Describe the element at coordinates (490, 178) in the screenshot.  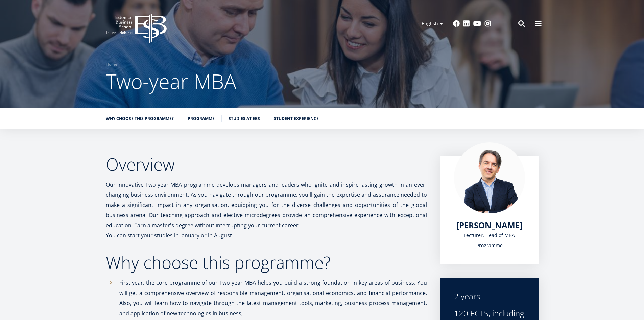
I see `img: Marko Rillo` at that location.